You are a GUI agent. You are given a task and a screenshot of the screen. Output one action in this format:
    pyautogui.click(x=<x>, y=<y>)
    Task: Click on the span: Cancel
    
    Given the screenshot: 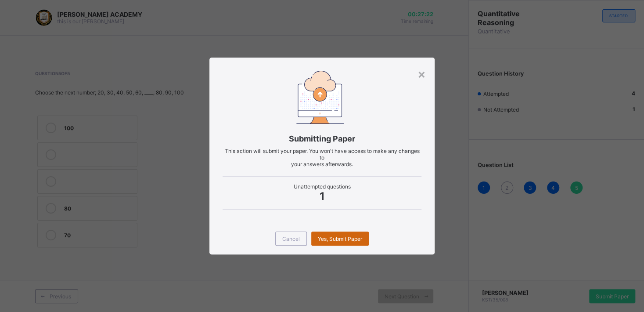 What is the action you would take?
    pyautogui.click(x=291, y=238)
    